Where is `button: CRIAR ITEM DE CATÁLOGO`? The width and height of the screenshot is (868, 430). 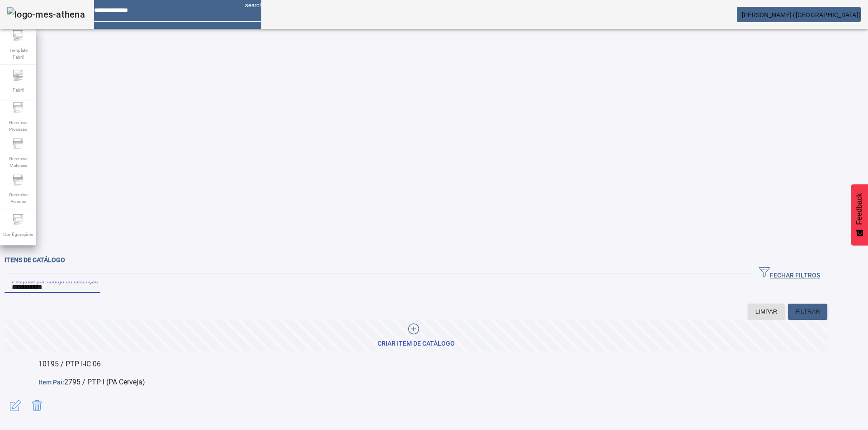
button: CRIAR ITEM DE CATÁLOGO is located at coordinates (416, 336).